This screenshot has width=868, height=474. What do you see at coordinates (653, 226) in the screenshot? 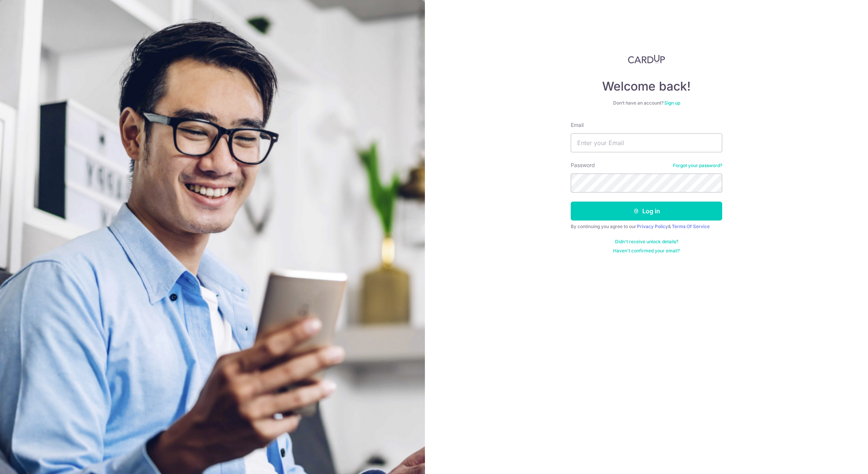
I see `a: Privacy Policy` at bounding box center [653, 226].